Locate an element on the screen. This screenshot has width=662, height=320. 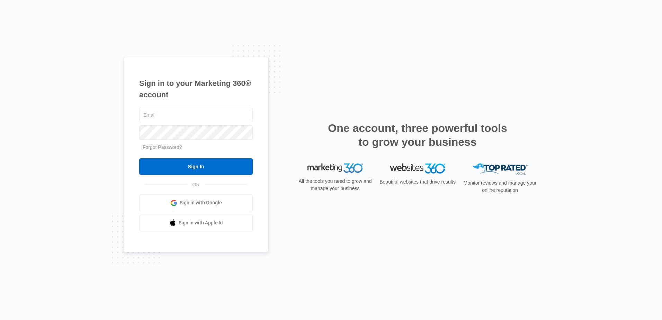
p: All the tools you need to grow and manage your business is located at coordinates (335, 185).